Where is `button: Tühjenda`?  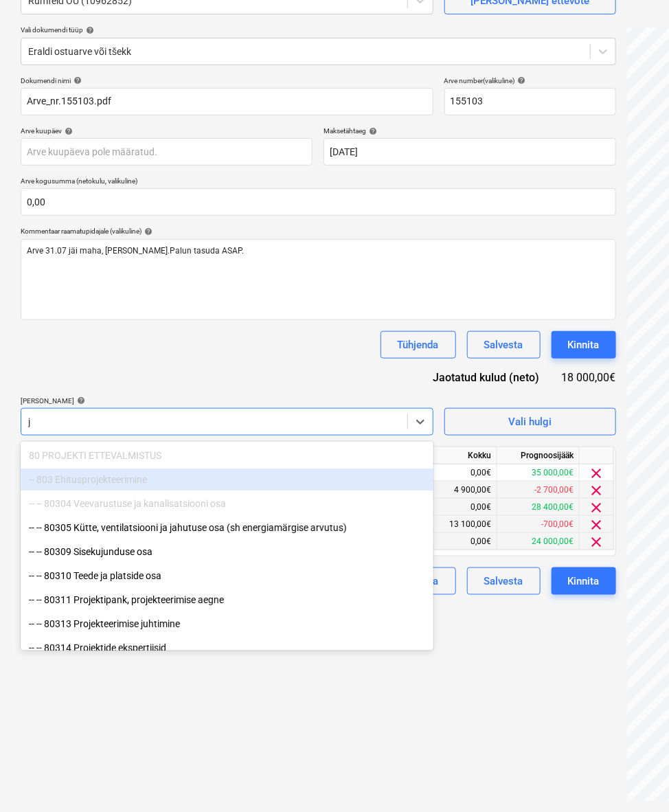 button: Tühjenda is located at coordinates (418, 345).